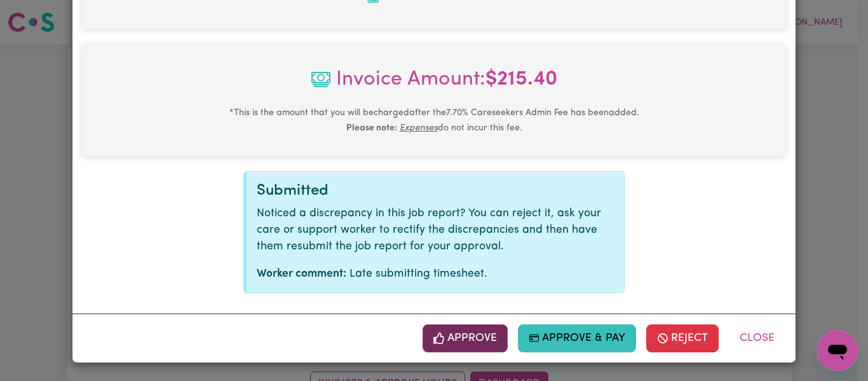 Image resolution: width=868 pixels, height=381 pixels. Describe the element at coordinates (301, 273) in the screenshot. I see `strong: Worker comment:` at that location.